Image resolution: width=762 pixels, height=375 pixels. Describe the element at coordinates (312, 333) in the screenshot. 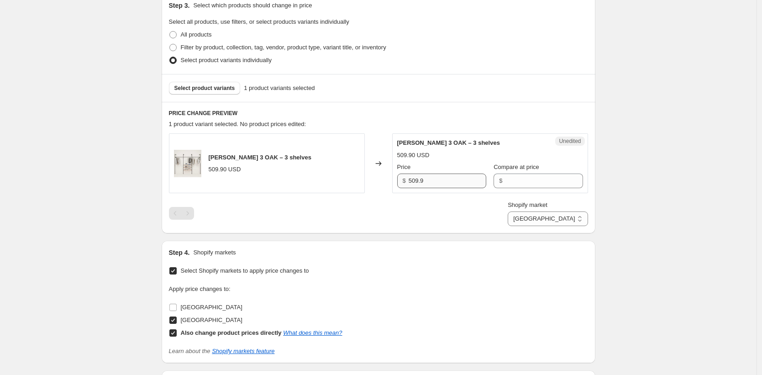

I see `a: What does this mean?` at that location.